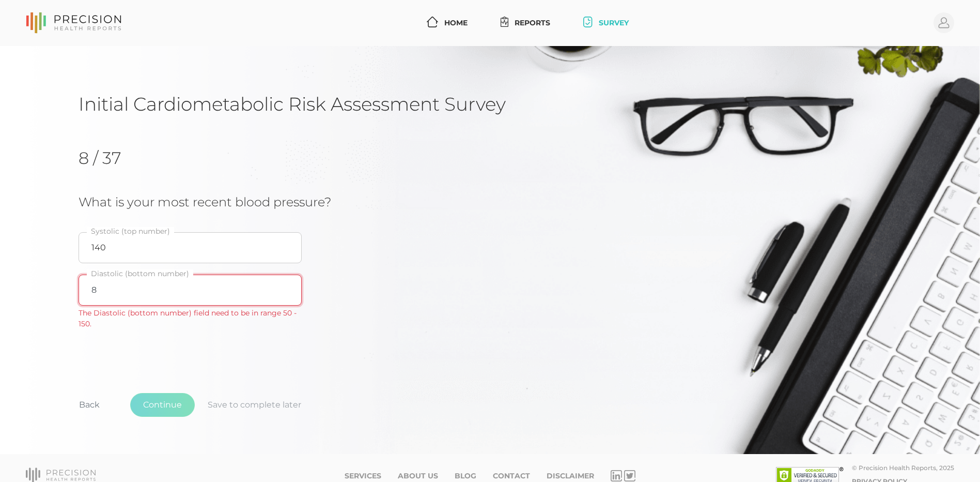  Describe the element at coordinates (903, 467) in the screenshot. I see `div: © Precision Health Reports, 2025` at that location.